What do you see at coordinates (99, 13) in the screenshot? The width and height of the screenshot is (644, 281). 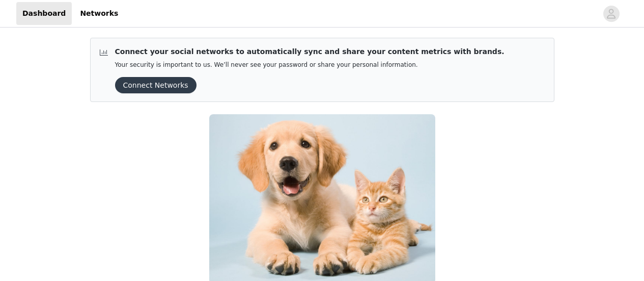 I see `a: Networks` at bounding box center [99, 13].